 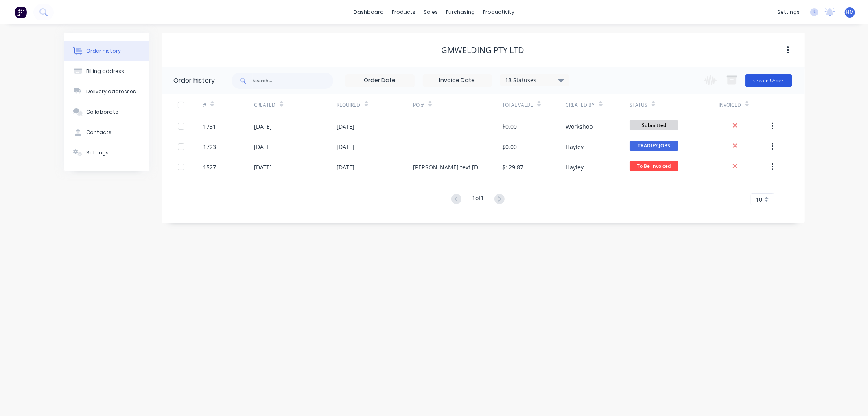 I want to click on div: Billing address, so click(x=105, y=71).